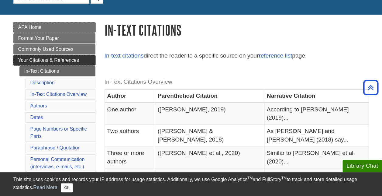 The width and height of the screenshot is (382, 196). Describe the element at coordinates (370, 87) in the screenshot. I see `a: Back to Top` at that location.